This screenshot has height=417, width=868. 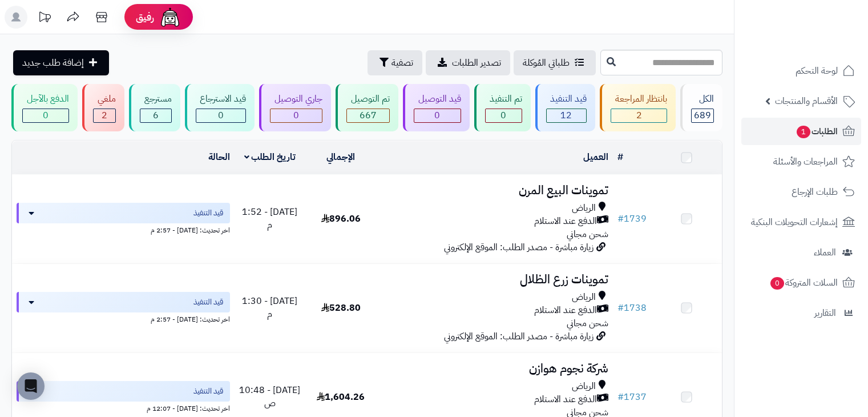 What do you see at coordinates (824, 252) in the screenshot?
I see `span: العملاء` at bounding box center [824, 252].